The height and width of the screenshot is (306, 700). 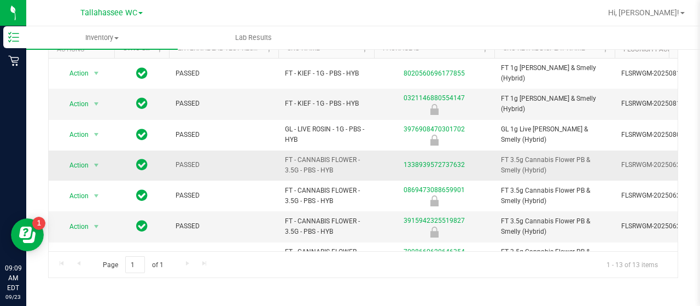 I want to click on a: 8020560696177855, so click(x=434, y=73).